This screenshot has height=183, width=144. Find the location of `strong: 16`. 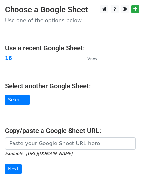

strong: 16 is located at coordinates (8, 58).